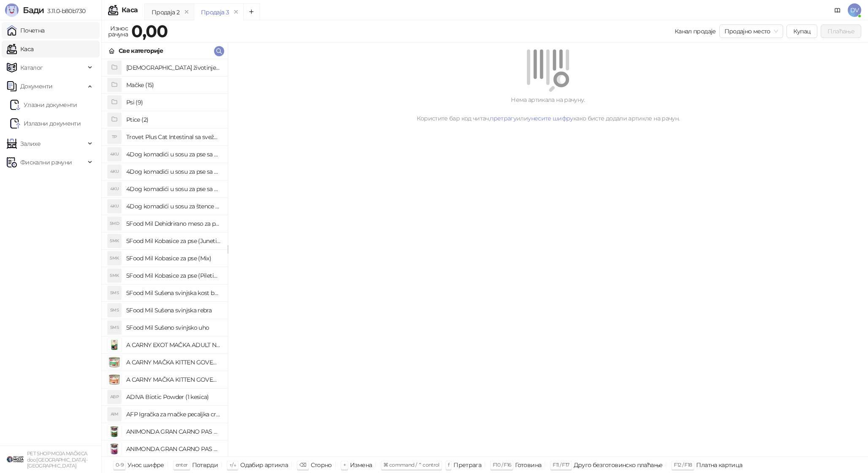 This screenshot has height=473, width=868. Describe the element at coordinates (548, 109) in the screenshot. I see `div: Нема артикала на рачуну. Користите бар код читач, или како бисте додали артикле на рачун.` at that location.